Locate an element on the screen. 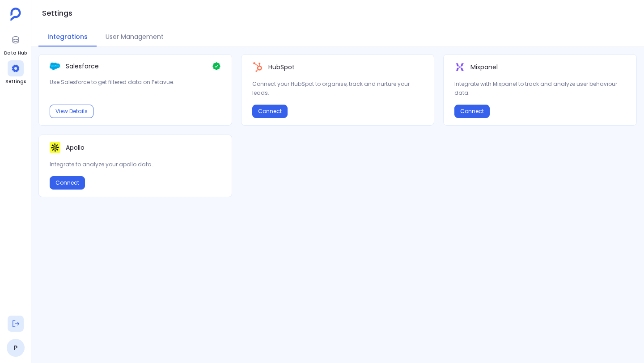  img: petavue logo is located at coordinates (16, 14).